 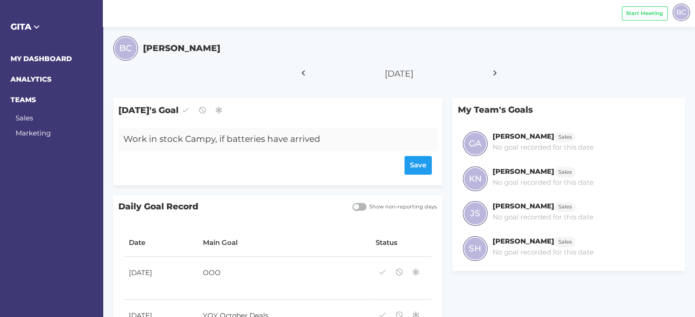 I want to click on a: Marketing, so click(x=33, y=133).